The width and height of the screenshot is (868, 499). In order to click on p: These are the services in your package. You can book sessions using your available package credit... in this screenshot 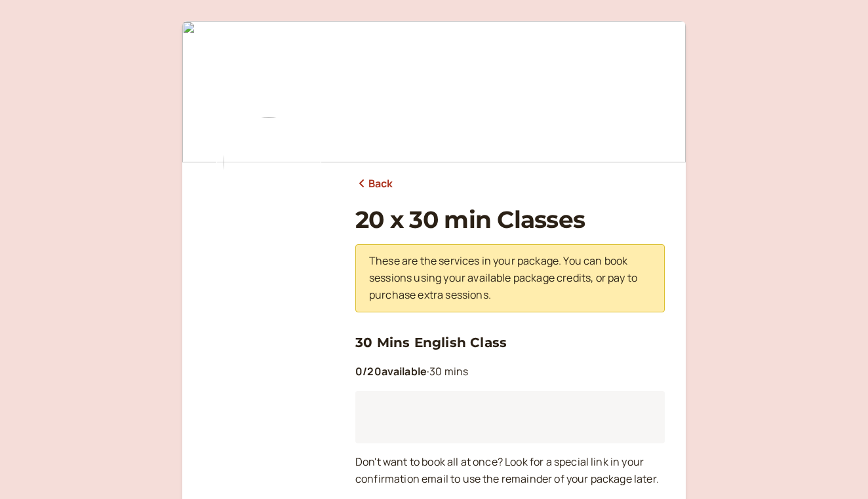, I will do `click(510, 278)`.